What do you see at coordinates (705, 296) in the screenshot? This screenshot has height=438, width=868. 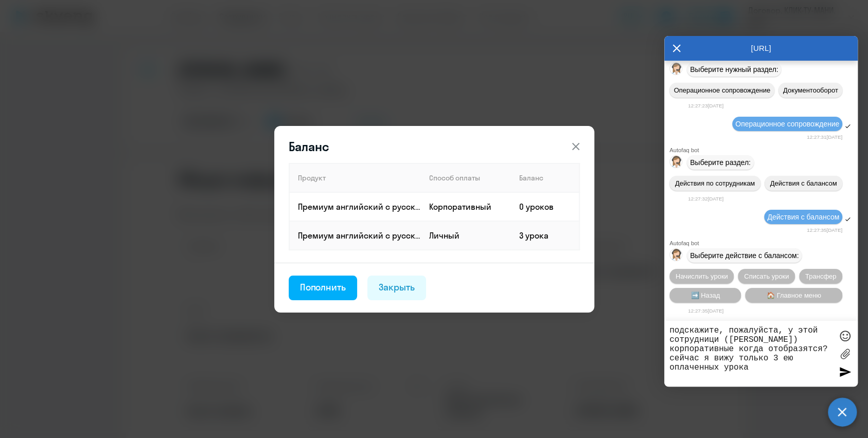 I see `button: ➡️ Назад` at bounding box center [705, 296].